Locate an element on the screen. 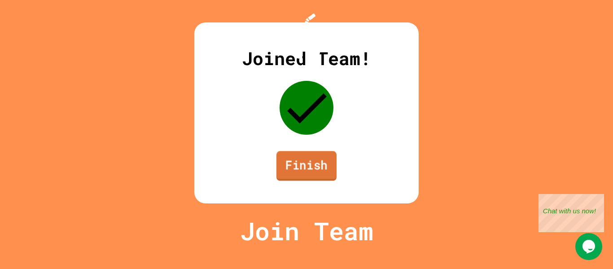 This screenshot has height=269, width=613. a: Finish is located at coordinates (306, 166).